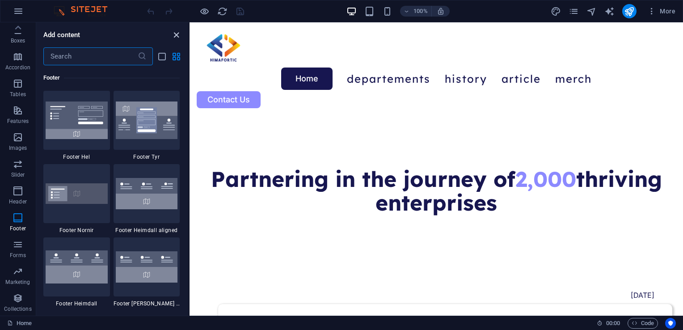 The image size is (683, 330). What do you see at coordinates (643, 323) in the screenshot?
I see `button: Code` at bounding box center [643, 323].